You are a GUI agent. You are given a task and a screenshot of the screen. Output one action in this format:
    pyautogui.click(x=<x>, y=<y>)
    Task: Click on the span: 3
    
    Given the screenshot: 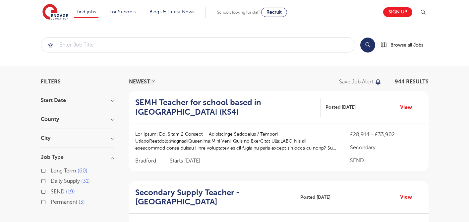 What is the action you would take?
    pyautogui.click(x=82, y=202)
    